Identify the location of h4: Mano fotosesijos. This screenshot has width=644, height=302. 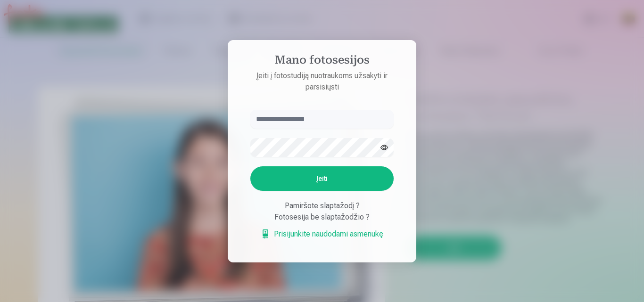
(322, 61).